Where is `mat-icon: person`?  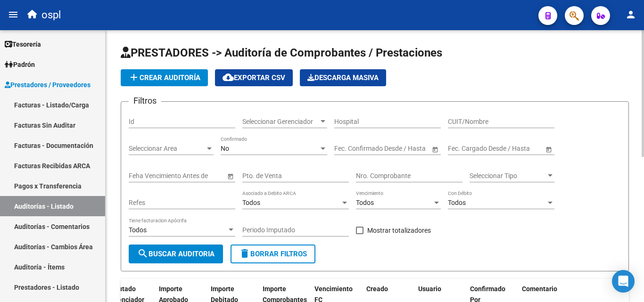
mat-icon: person is located at coordinates (631, 15).